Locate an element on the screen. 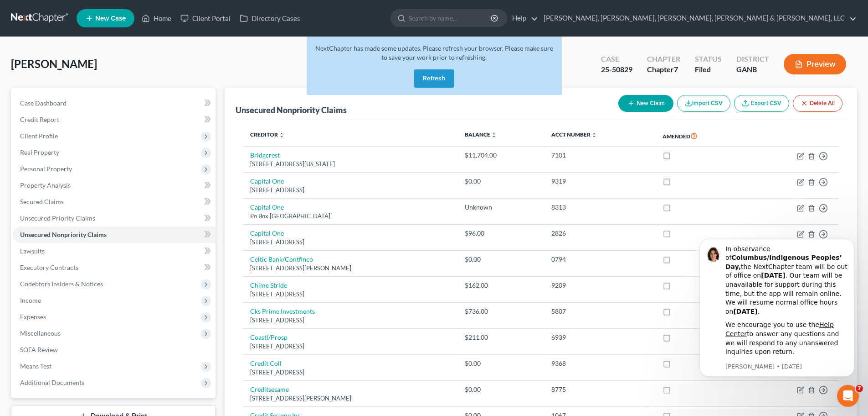 The height and width of the screenshot is (416, 868). img: Profile image for Emma is located at coordinates (28, 18).